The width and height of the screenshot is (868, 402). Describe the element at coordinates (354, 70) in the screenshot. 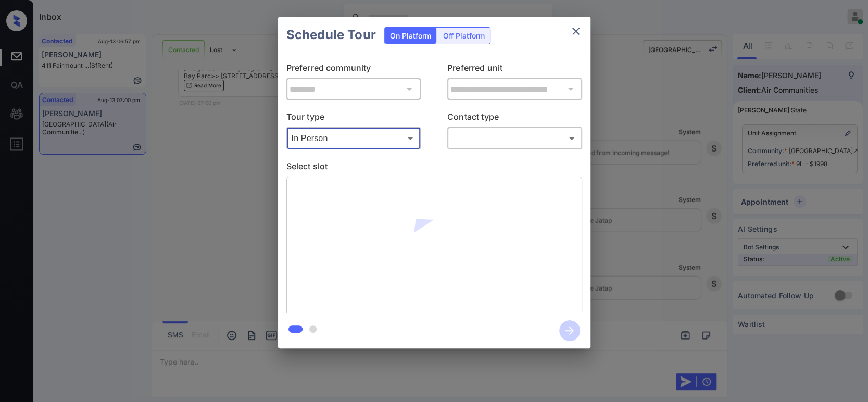

I see `p: Preferred community` at that location.